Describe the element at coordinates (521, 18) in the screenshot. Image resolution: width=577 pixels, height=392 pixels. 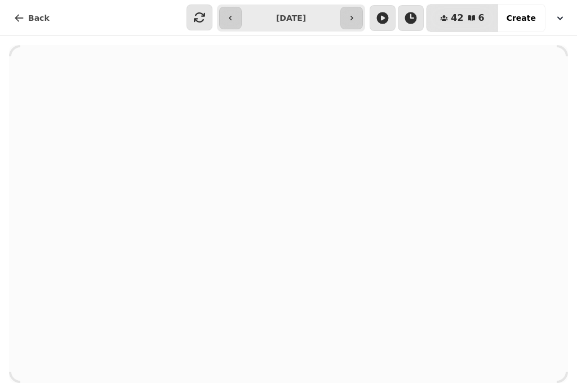
I see `span: Create` at that location.